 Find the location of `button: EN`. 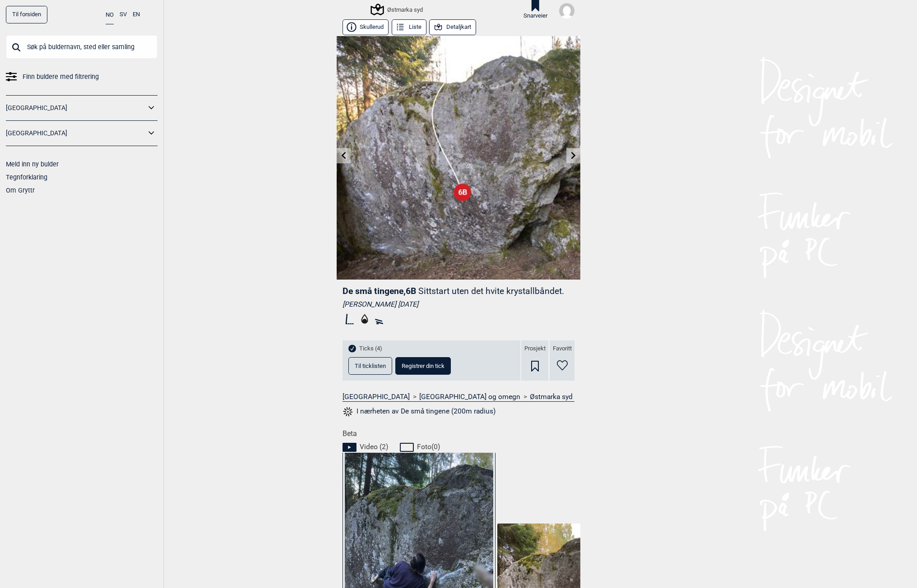

button: EN is located at coordinates (136, 15).